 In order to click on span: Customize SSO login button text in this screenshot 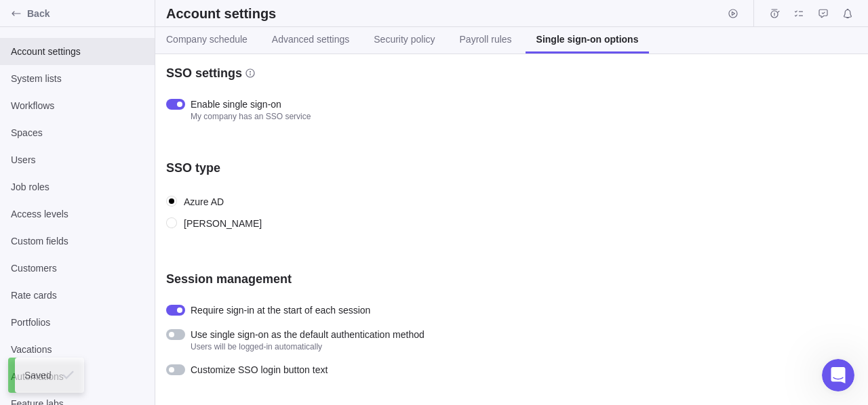, I will do `click(259, 370)`.